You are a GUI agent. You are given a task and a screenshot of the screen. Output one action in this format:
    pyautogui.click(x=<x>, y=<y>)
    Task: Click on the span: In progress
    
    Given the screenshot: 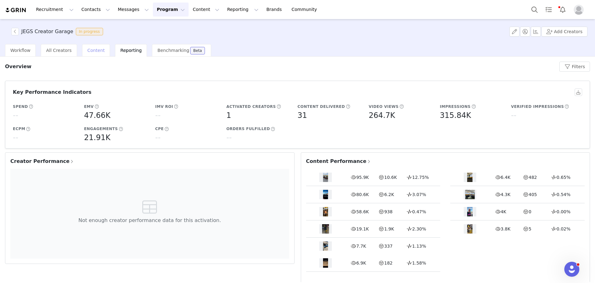 What is the action you would take?
    pyautogui.click(x=89, y=32)
    